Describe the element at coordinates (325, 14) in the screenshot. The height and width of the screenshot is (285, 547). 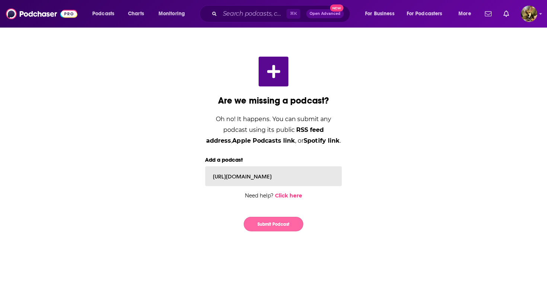
I see `button: Open AdvancedNew` at that location.